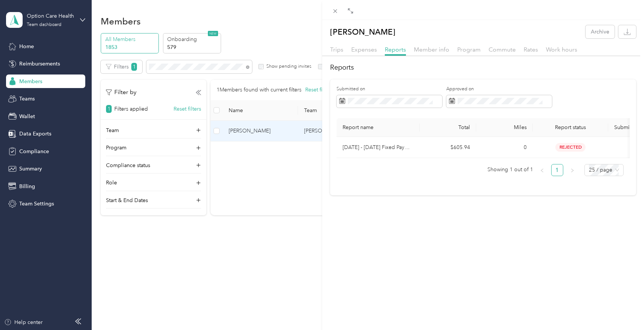 This screenshot has height=330, width=644. I want to click on span: Rates, so click(530, 50).